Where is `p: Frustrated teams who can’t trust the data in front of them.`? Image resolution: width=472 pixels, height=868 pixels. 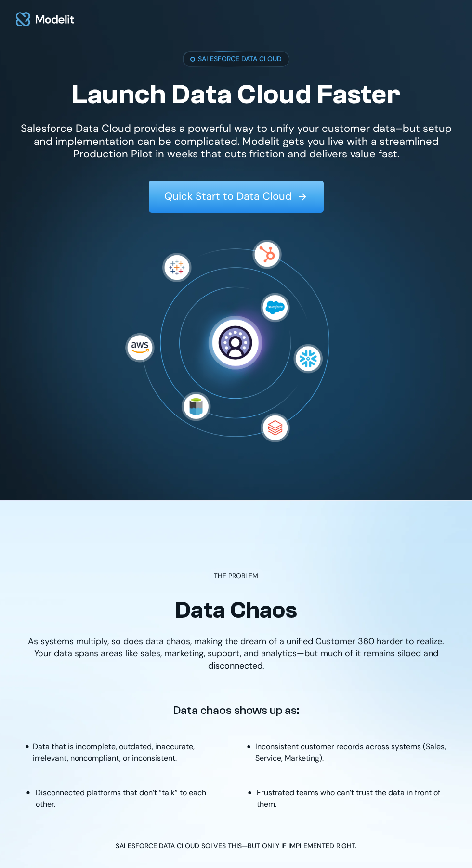
p: Frustrated teams who can’t trust the data in front of them. is located at coordinates (352, 799).